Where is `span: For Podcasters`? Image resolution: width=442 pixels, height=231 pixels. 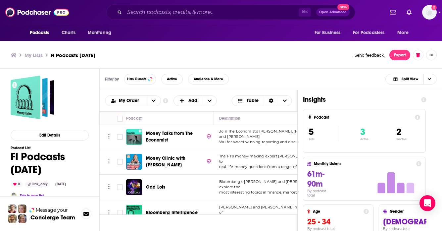
span: For Podcasters is located at coordinates (369, 33).